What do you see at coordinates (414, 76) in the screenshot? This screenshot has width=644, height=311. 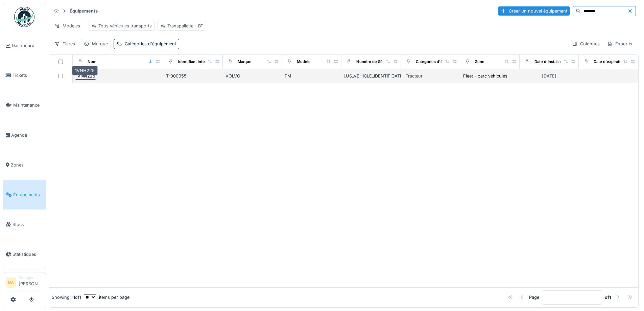 I see `div: Tracteur` at bounding box center [414, 76].